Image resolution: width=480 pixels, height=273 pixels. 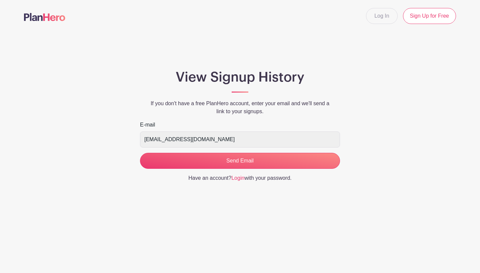 I want to click on a: Log In, so click(x=382, y=16).